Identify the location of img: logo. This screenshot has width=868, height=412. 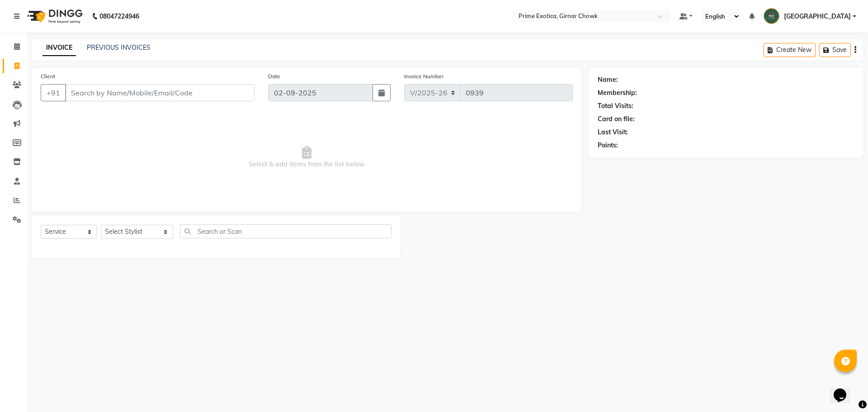
(54, 16).